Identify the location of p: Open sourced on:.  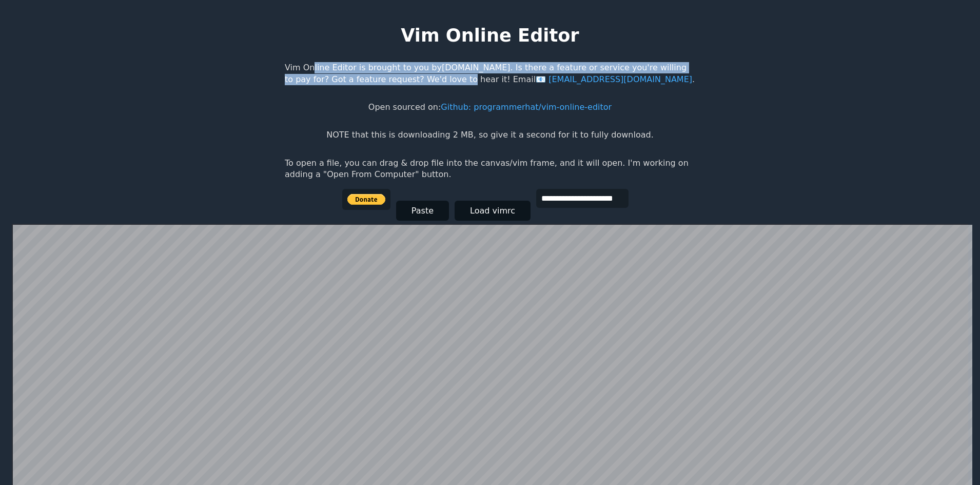
(490, 107).